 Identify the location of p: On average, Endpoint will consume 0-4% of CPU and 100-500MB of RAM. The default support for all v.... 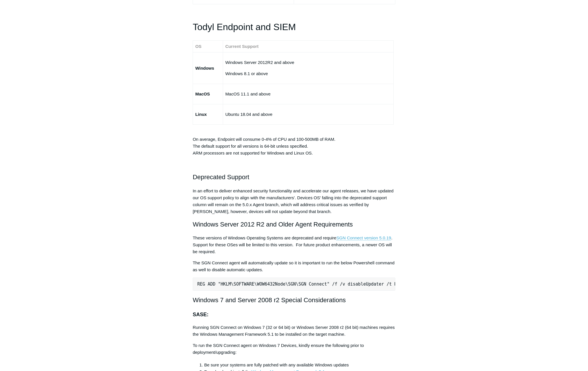
(294, 142).